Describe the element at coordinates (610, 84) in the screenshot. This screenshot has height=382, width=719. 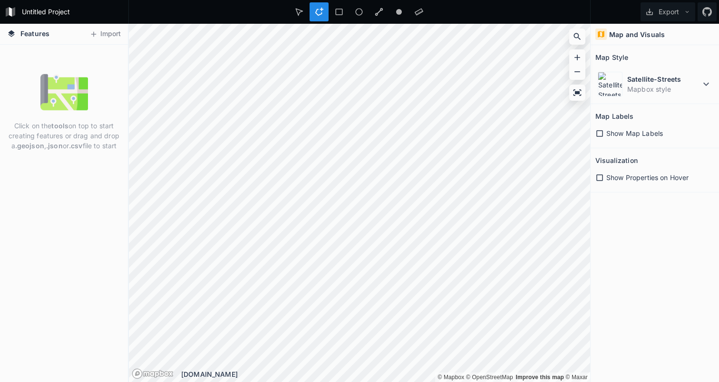
I see `img: Satellite-Streets` at that location.